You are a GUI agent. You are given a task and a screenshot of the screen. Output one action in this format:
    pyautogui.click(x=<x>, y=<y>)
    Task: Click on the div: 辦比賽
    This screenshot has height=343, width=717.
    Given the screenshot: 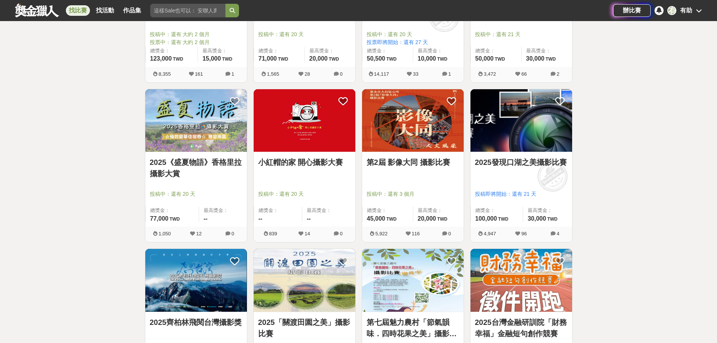 What is the action you would take?
    pyautogui.click(x=632, y=11)
    